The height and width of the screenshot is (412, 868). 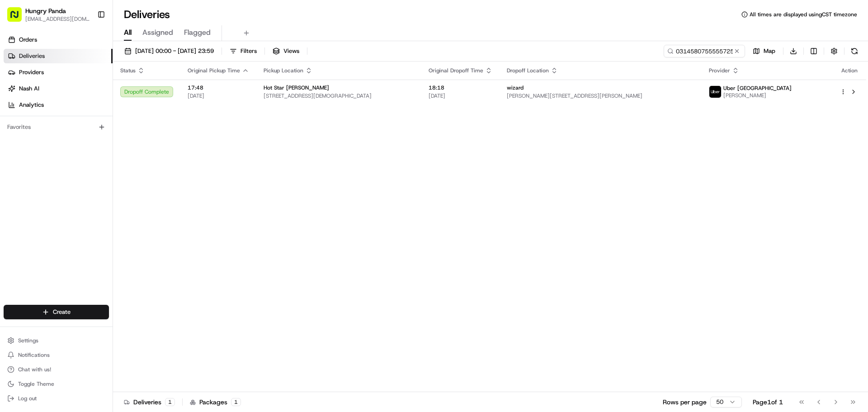 What do you see at coordinates (58, 104) in the screenshot?
I see `a: Analytics` at bounding box center [58, 104].